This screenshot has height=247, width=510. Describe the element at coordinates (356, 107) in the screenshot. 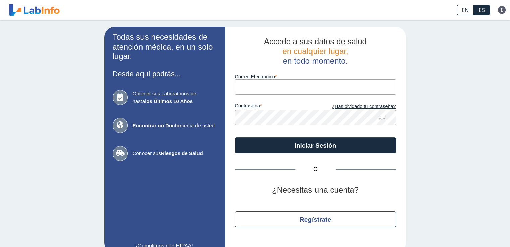

I see `a: ¿Has olvidado tu contraseña?` at that location.